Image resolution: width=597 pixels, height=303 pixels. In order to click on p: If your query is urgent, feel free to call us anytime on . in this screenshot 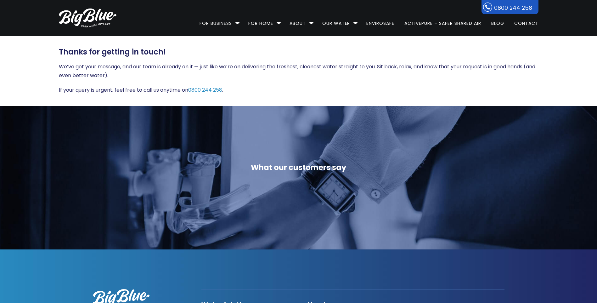, I will do `click(298, 90)`.